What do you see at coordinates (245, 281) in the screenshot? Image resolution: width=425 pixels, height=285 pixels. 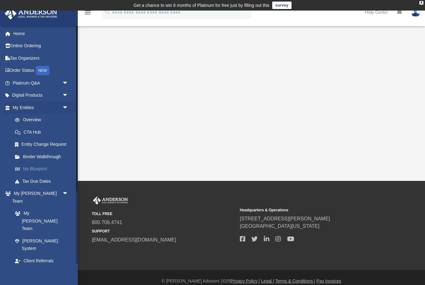 I see `a: Privacy Policy |` at bounding box center [245, 281].